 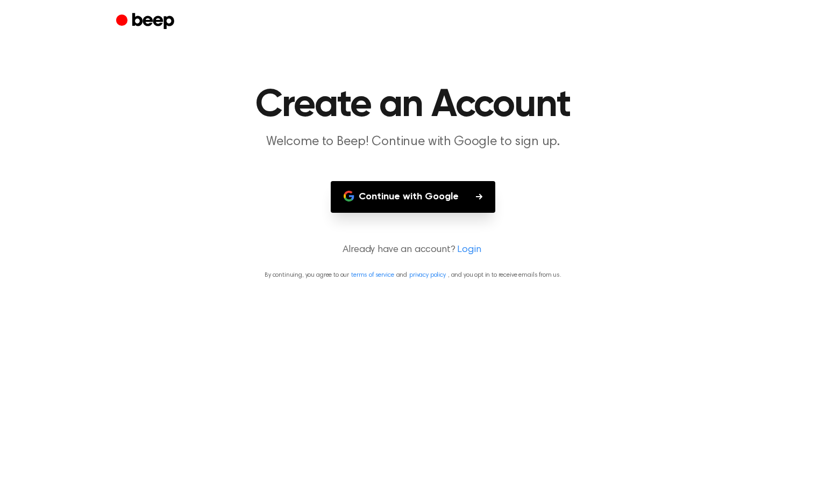 What do you see at coordinates (372, 275) in the screenshot?
I see `a: terms of service` at bounding box center [372, 275].